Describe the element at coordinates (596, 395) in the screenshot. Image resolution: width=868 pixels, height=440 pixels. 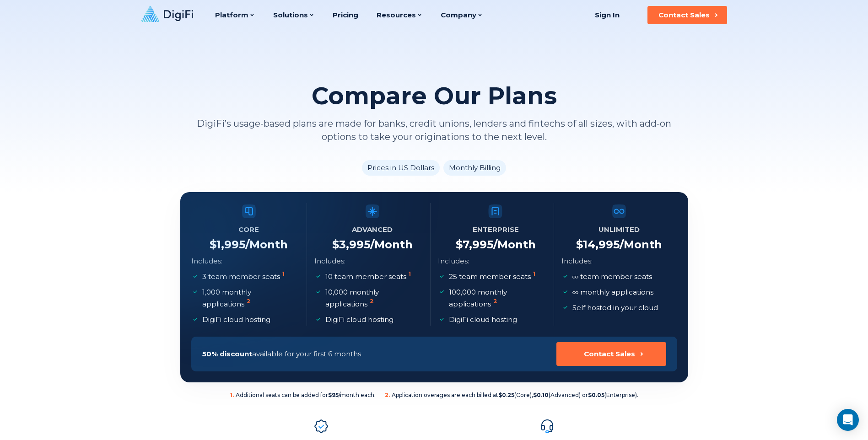
I see `b: $0.05` at that location.